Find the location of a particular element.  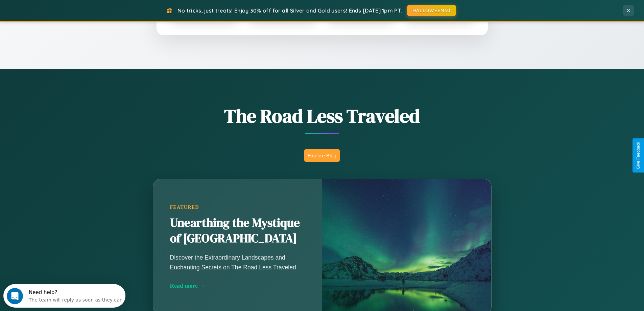

div: Give Feedback is located at coordinates (638, 156).